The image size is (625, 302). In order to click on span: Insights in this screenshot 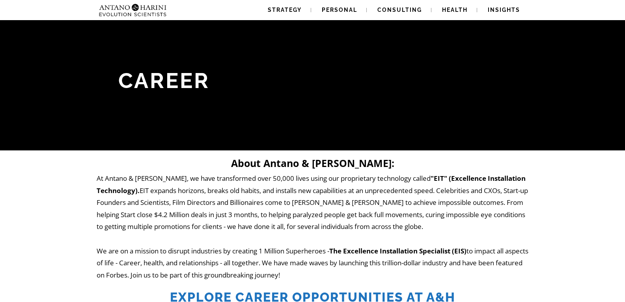, I will do `click(504, 10)`.